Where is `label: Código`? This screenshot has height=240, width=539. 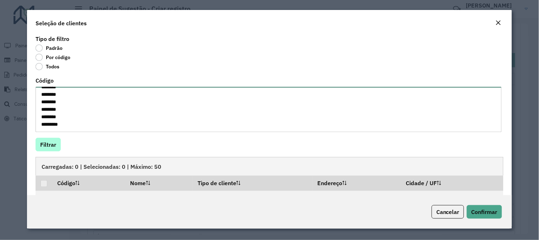 label: Código is located at coordinates (44, 80).